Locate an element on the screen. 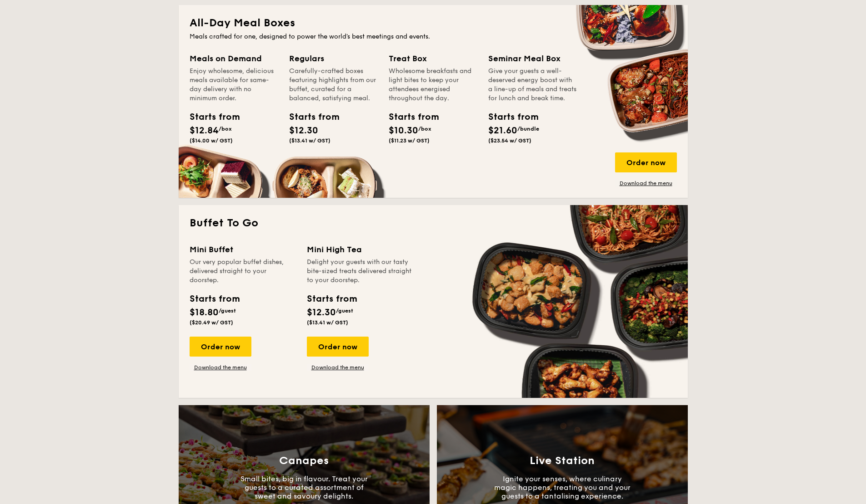  div: Seminar Meal Box is located at coordinates (532, 59).